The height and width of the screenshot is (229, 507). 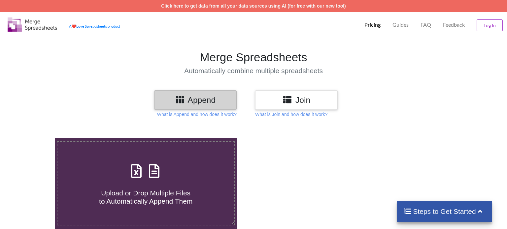 What do you see at coordinates (490, 25) in the screenshot?
I see `button: Log In` at bounding box center [490, 25].